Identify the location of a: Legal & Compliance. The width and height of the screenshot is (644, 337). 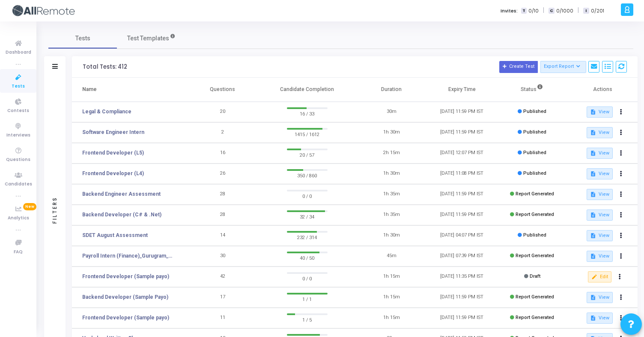
(107, 111).